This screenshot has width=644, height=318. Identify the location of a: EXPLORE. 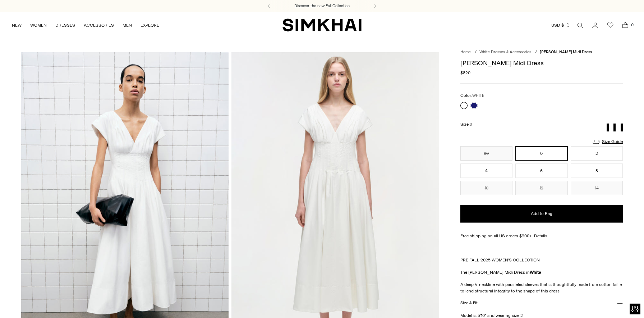
(150, 25).